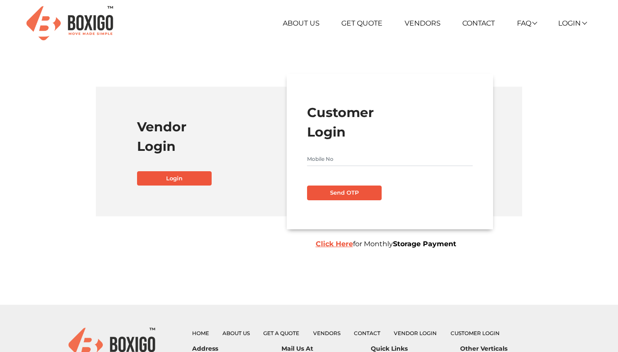 The height and width of the screenshot is (352, 618). What do you see at coordinates (390, 122) in the screenshot?
I see `h1: Customer Login` at bounding box center [390, 122].